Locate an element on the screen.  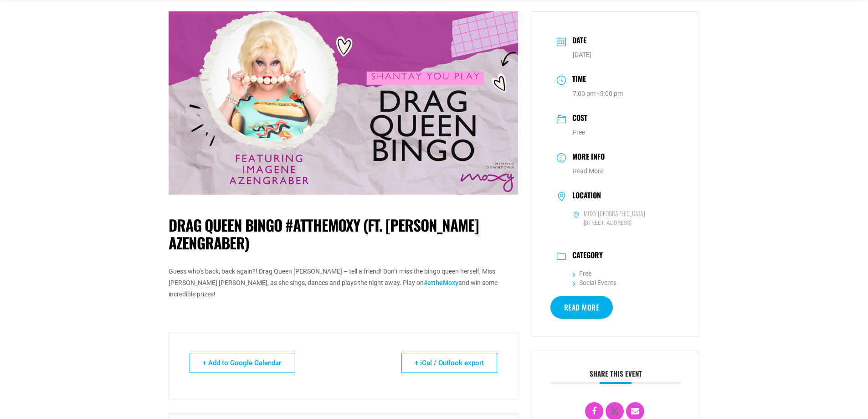
dd: Free is located at coordinates (615, 132).